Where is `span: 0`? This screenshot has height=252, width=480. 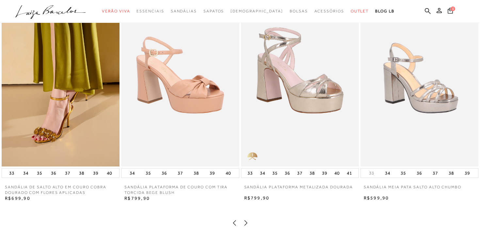
span: 0 is located at coordinates (453, 9).